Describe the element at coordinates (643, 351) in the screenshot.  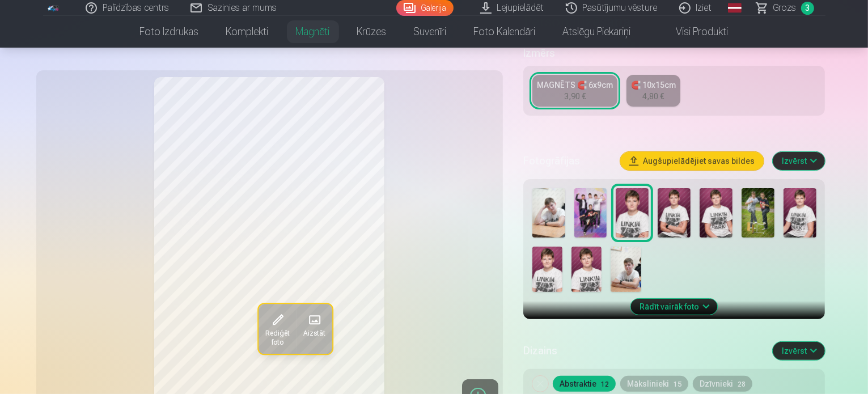
I see `h5: Dizains` at that location.